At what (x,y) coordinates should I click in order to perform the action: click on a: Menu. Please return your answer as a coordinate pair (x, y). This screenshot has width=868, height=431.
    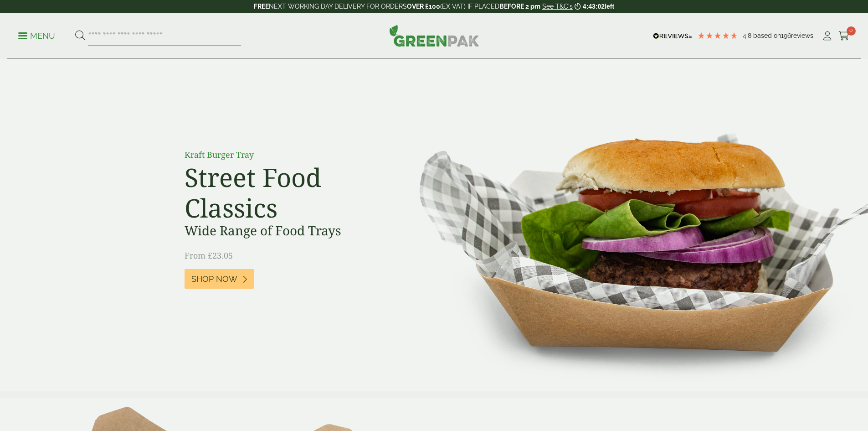
    Looking at the image, I should click on (37, 35).